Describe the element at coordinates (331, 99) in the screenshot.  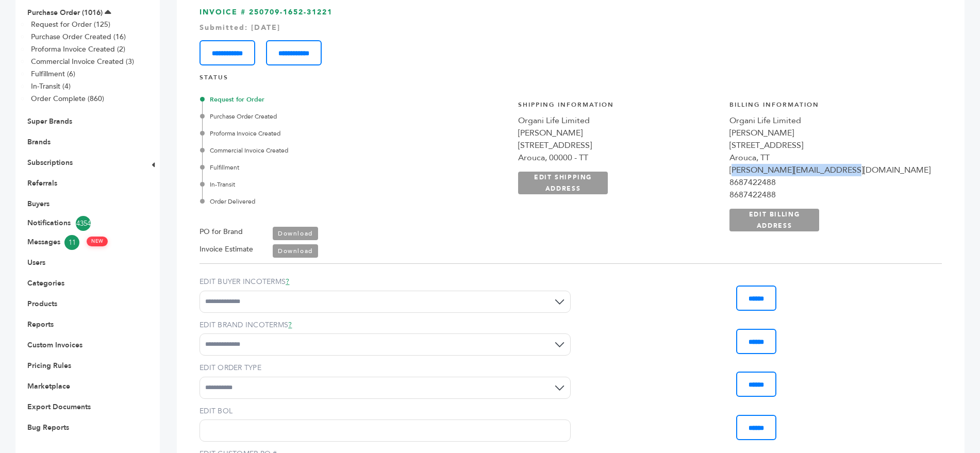
I see `div: Request for Order` at that location.